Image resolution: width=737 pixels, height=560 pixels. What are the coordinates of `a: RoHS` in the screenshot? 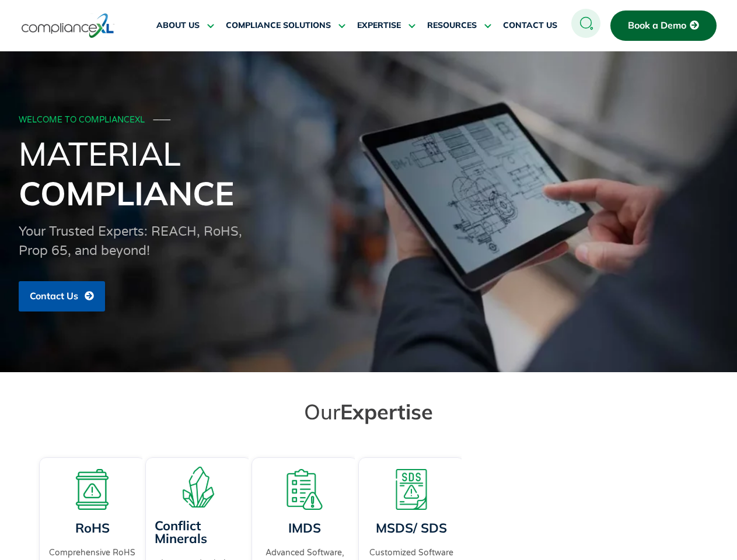 It's located at (92, 528).